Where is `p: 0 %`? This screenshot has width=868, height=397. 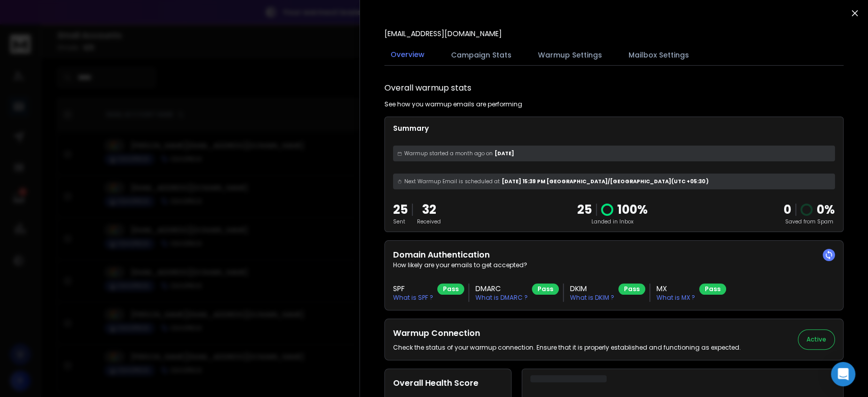
p: 0 % is located at coordinates (826, 210).